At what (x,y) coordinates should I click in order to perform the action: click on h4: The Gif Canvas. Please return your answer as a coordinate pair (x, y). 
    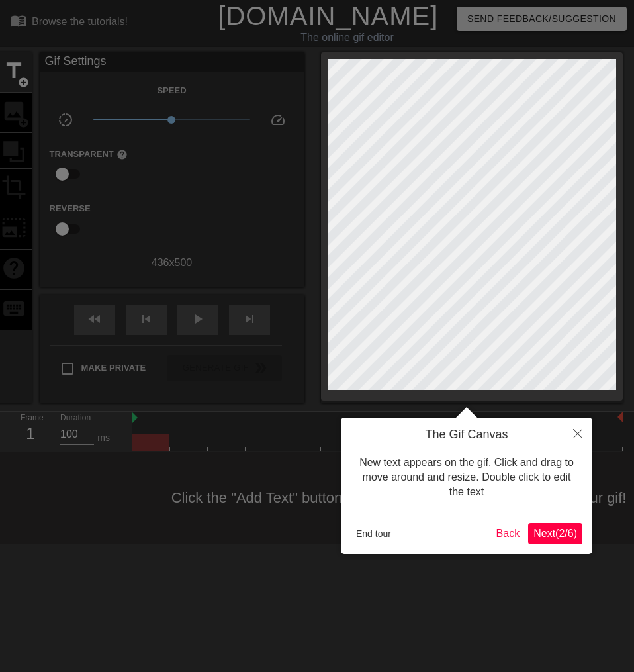
    Looking at the image, I should click on (466, 435).